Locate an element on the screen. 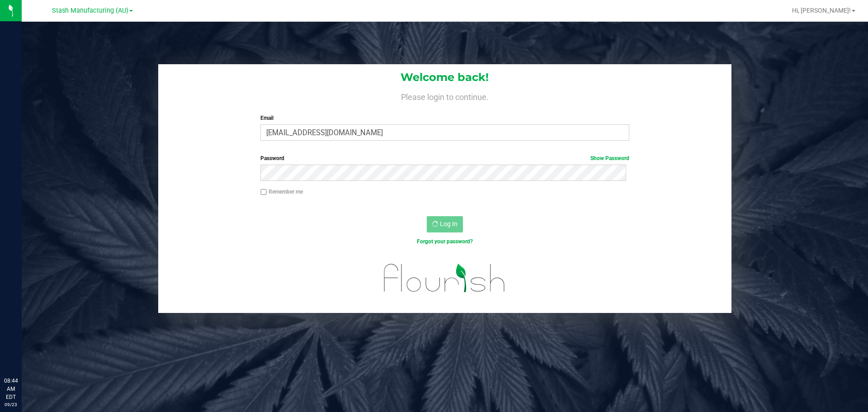  p: 09/23 is located at coordinates (11, 405).